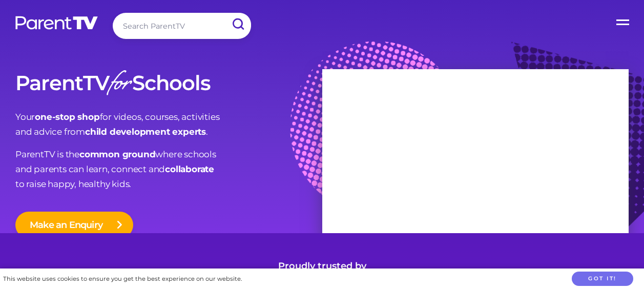 Image resolution: width=644 pixels, height=289 pixels. What do you see at coordinates (57, 22) in the screenshot?
I see `img: parenttv-logo-white.4c85aaf.svg` at bounding box center [57, 22].